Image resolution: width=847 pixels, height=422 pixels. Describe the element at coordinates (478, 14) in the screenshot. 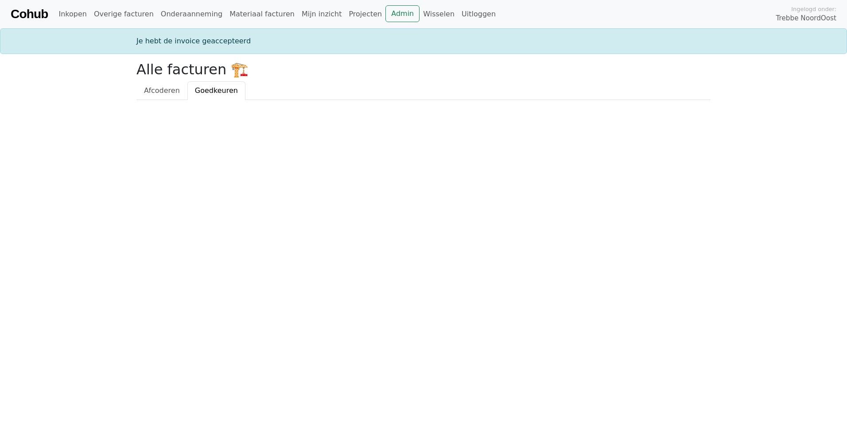

I see `a: Uitloggen` at that location.